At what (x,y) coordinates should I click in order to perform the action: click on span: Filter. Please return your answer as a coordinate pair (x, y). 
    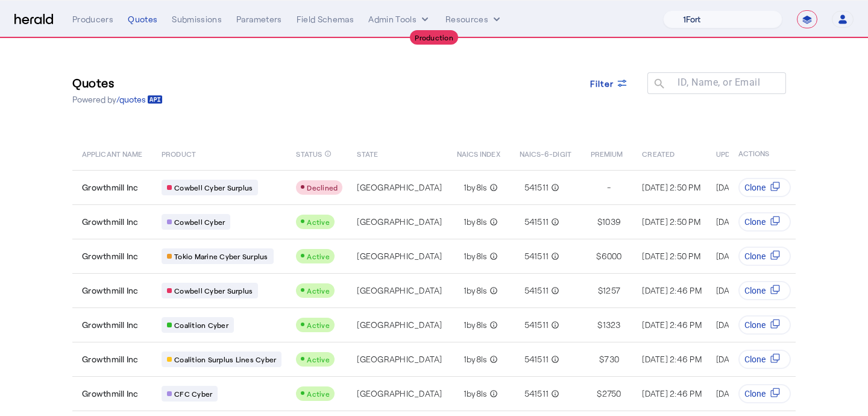
    Looking at the image, I should click on (602, 83).